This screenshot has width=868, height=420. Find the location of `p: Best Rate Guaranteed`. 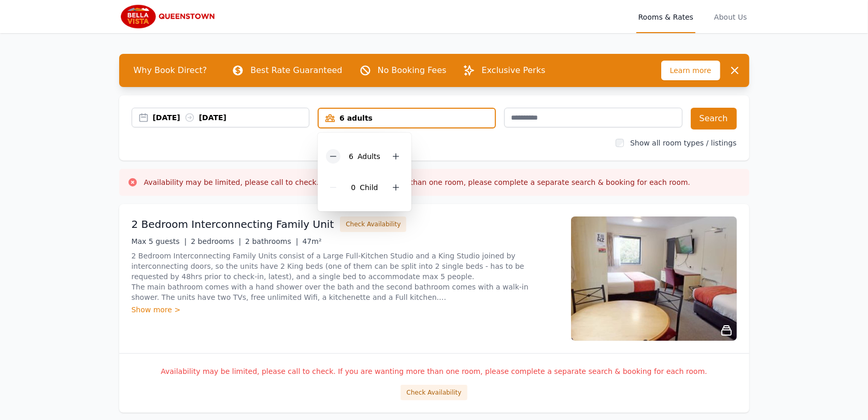

p: Best Rate Guaranteed is located at coordinates (296, 70).